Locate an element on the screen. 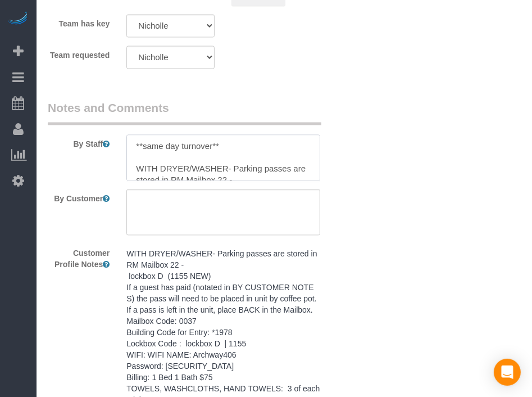  label: By Customer is located at coordinates (79, 196).